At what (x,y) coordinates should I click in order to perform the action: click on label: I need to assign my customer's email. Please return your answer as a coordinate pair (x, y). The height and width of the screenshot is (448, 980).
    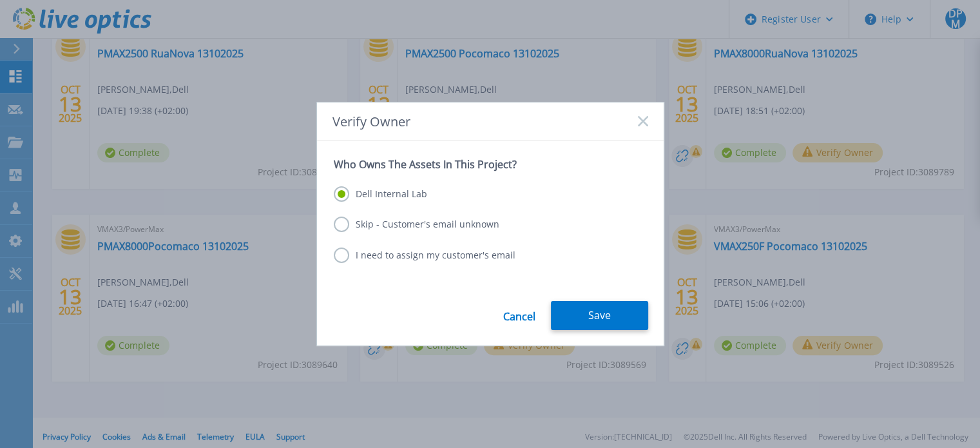
    Looking at the image, I should click on (425, 256).